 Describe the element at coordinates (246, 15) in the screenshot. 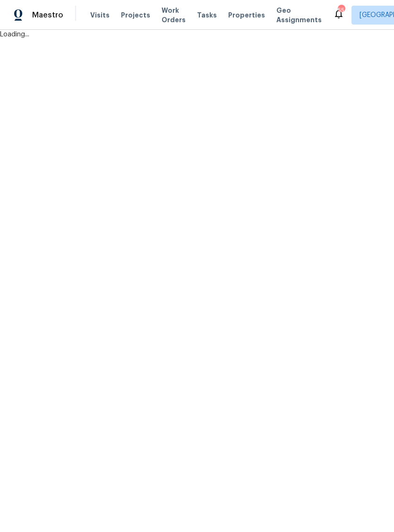

I see `span: Properties` at that location.